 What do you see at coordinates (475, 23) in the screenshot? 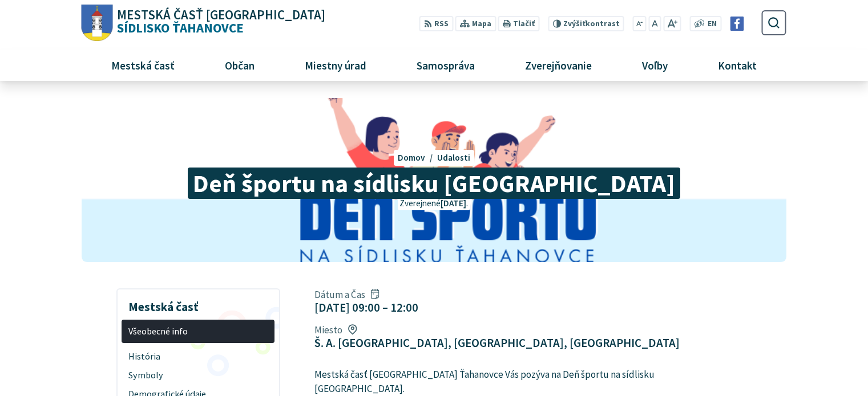
I see `a: Mapa` at bounding box center [475, 23].